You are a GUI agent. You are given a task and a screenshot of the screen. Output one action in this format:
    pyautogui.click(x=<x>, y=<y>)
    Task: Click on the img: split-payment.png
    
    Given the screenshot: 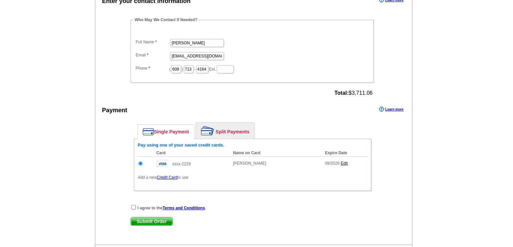 What is the action you would take?
    pyautogui.click(x=207, y=131)
    